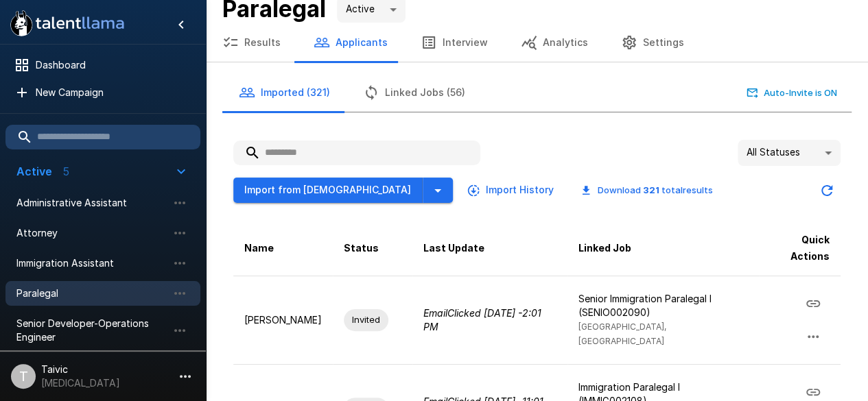 The width and height of the screenshot is (868, 401). What do you see at coordinates (283, 248) in the screenshot?
I see `th: Name` at bounding box center [283, 248].